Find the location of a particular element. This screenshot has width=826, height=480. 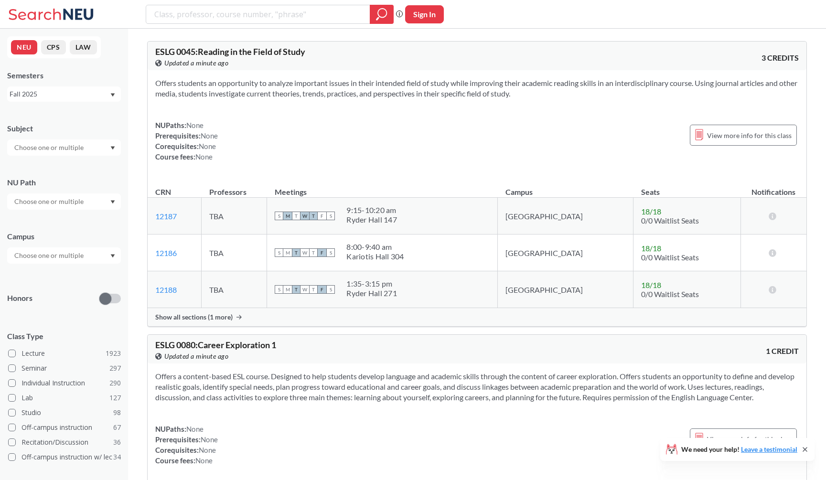

div: magnifying glass is located at coordinates (382, 14).